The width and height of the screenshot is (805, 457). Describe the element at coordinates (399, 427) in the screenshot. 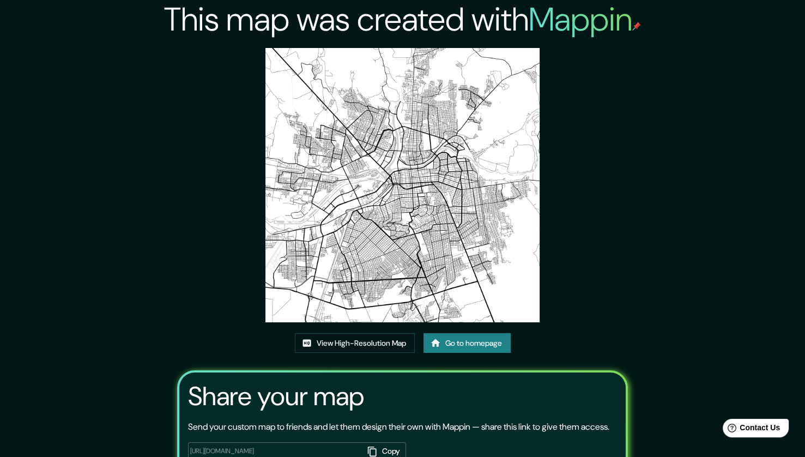

I see `p: Send your custom map to friends and let them design their own with Mappin — share this link to gi...` at that location.